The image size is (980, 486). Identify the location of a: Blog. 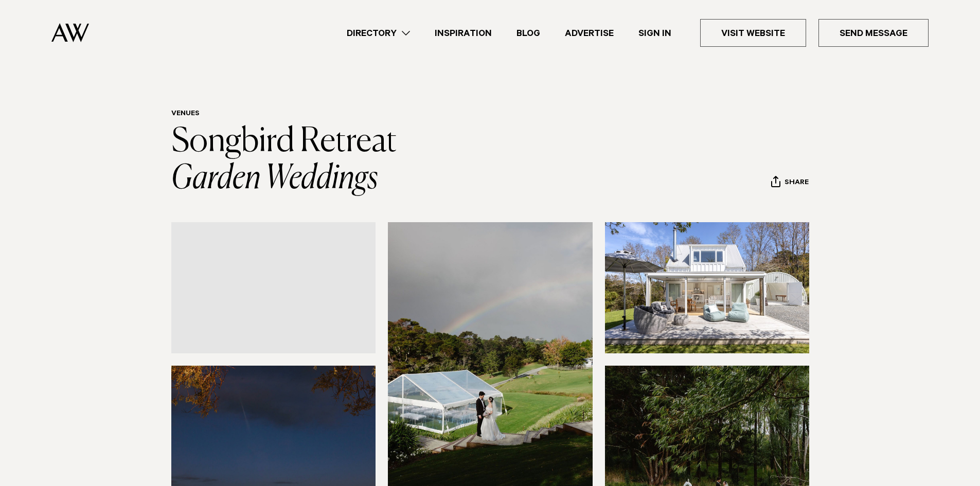
(529, 33).